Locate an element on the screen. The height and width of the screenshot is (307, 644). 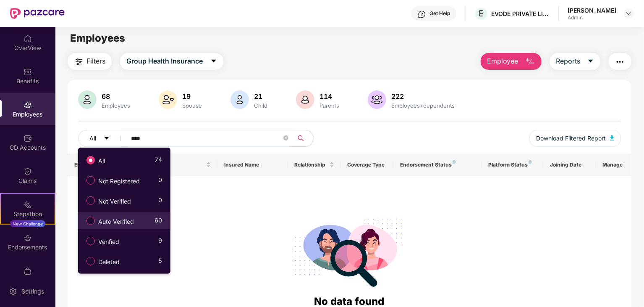
img: svg+xml;base64,PHN2ZyBpZD0iU2V0dGluZy0yMHgyMCIgeG1sbnM9Imh0dHA6Ly93d3cudzMub3JnLzIwMDAvc3ZnIiB3aW... is located at coordinates (13, 291).